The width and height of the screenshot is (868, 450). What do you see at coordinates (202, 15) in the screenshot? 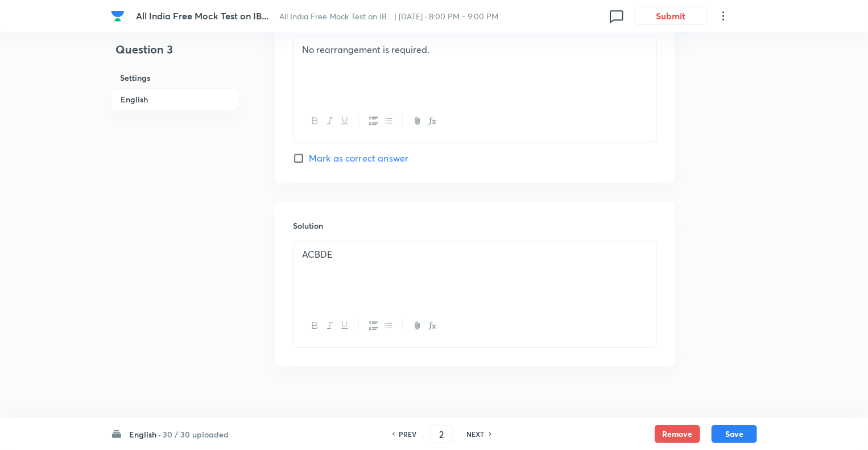
I see `span: All India Free Mock Test on IB...` at bounding box center [202, 15].